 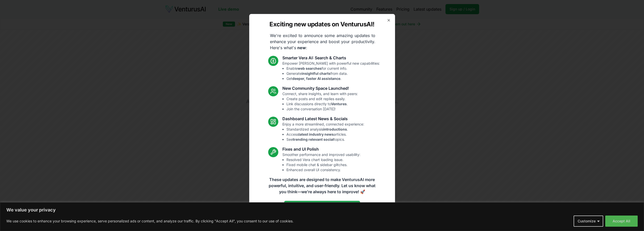 I want to click on li: Resolved Vera chart loading issue., so click(x=323, y=160).